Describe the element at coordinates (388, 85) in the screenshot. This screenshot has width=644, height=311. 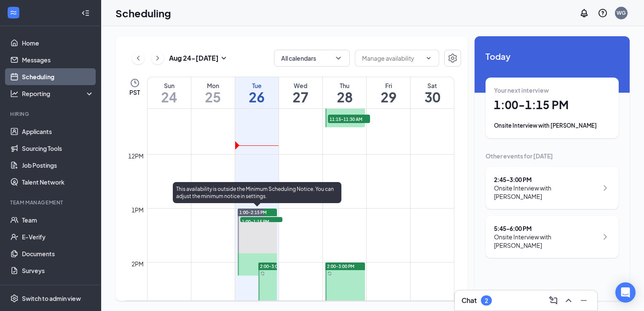
I see `div: Fri` at that location.